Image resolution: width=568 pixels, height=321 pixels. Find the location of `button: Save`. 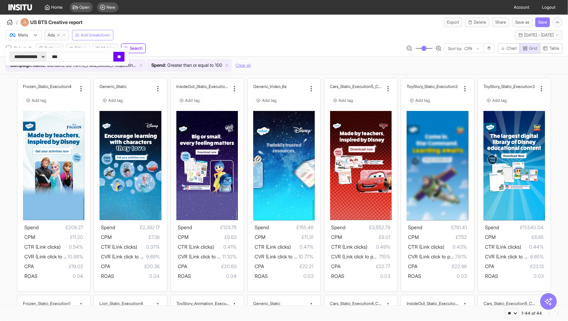

button: Save is located at coordinates (542, 22).